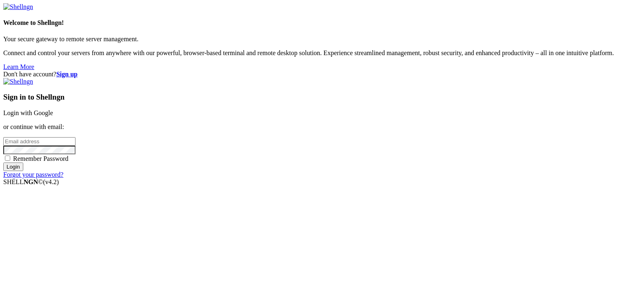 This screenshot has width=627, height=298. I want to click on strong: Sign up, so click(67, 74).